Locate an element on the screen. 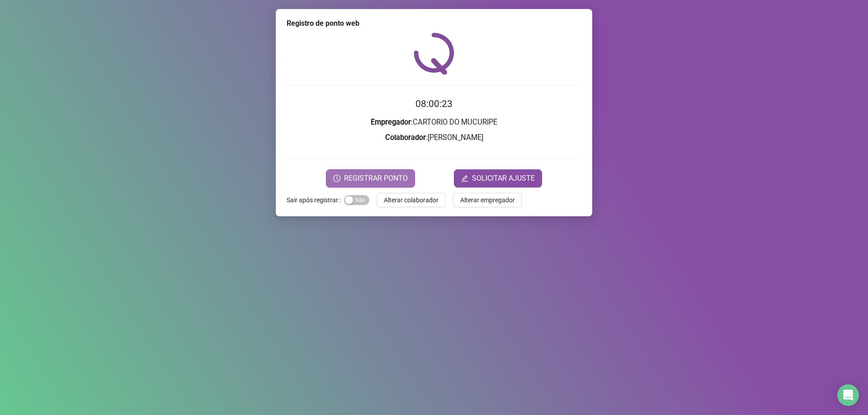  strong: Colaborador is located at coordinates (405, 137).